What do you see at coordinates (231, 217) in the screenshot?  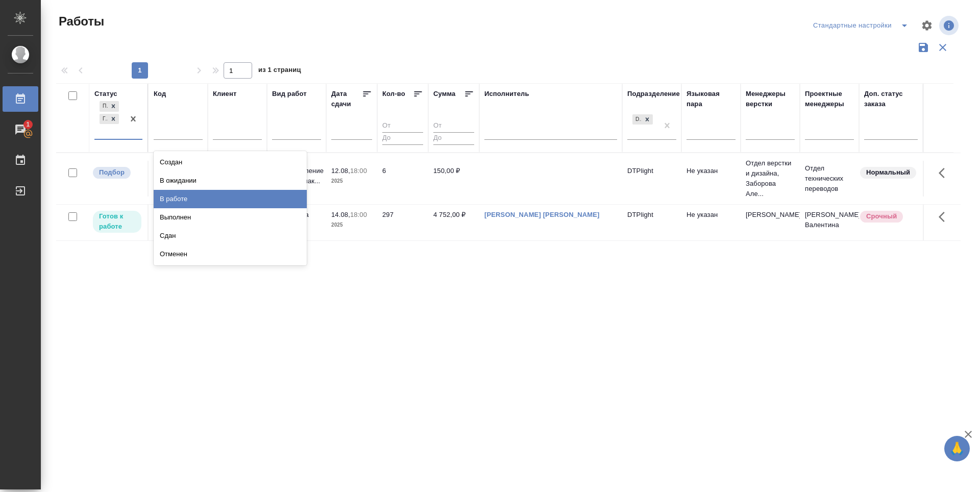 I see `div: Выполнен` at bounding box center [231, 217].